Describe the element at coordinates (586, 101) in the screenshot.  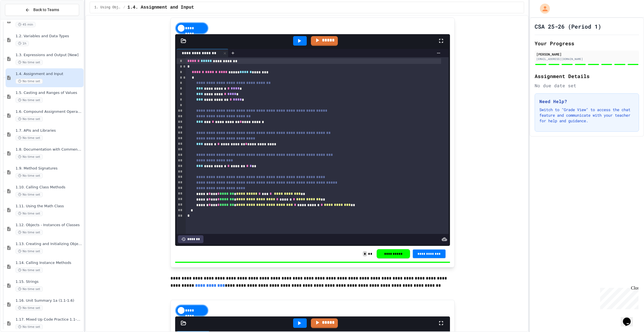
I see `h3: Need Help?` at that location.